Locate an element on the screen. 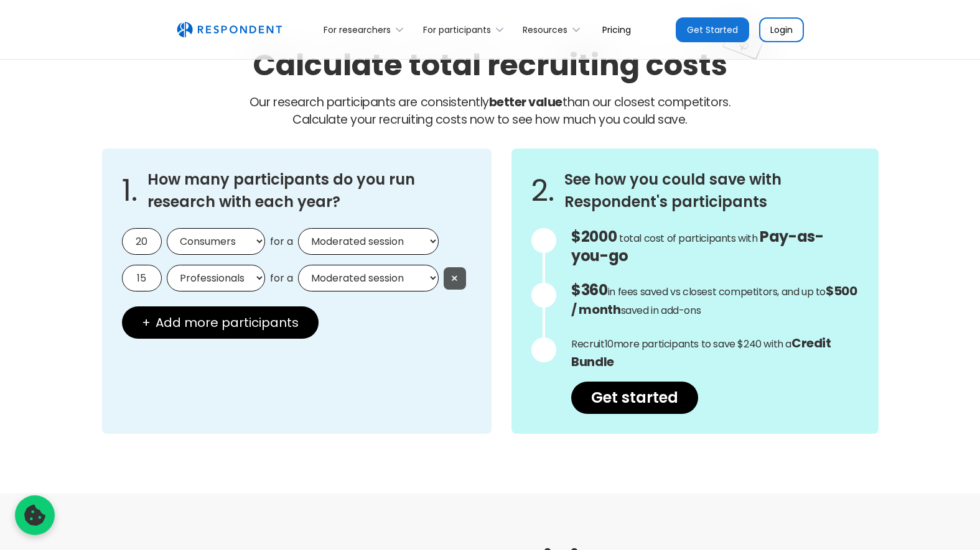 Image resolution: width=980 pixels, height=550 pixels. a: Pricing is located at coordinates (617, 29).